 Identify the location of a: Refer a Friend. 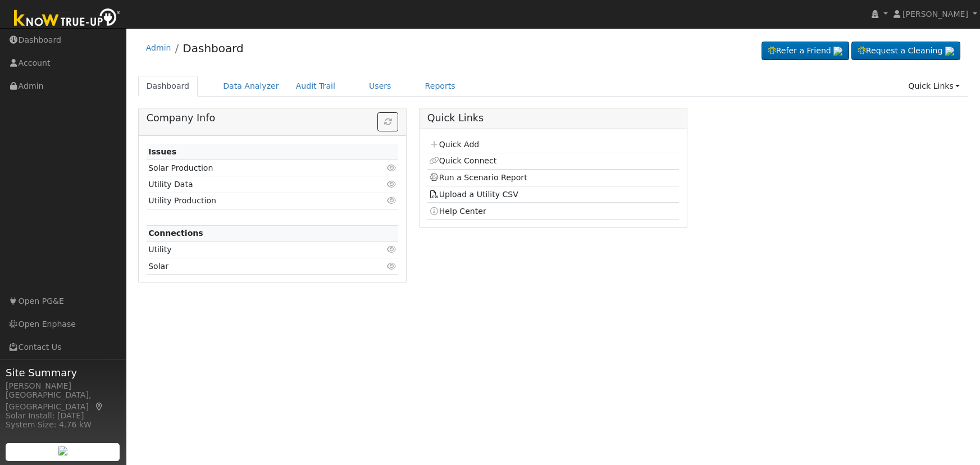
(805, 51).